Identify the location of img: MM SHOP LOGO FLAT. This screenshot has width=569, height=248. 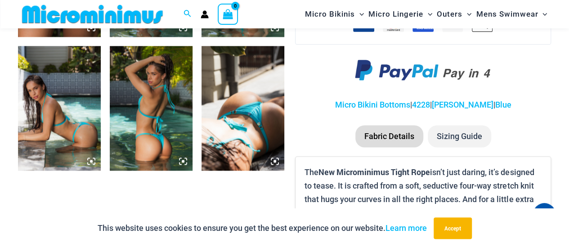
(92, 14).